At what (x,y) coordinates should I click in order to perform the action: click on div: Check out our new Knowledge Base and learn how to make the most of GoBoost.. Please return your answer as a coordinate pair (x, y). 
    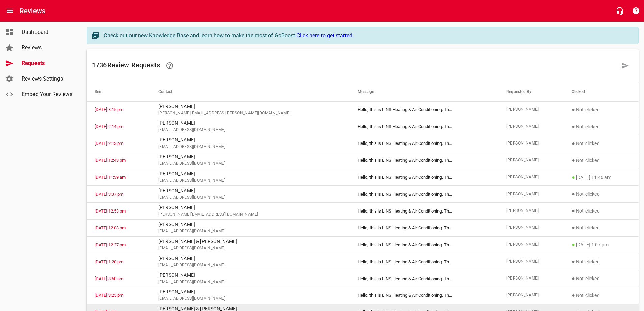
    Looking at the image, I should click on (368, 35).